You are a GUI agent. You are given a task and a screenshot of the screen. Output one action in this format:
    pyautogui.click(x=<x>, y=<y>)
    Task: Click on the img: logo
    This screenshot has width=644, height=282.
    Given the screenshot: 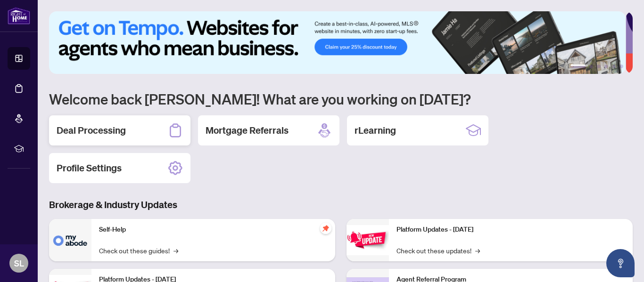 What is the action you would take?
    pyautogui.click(x=19, y=15)
    